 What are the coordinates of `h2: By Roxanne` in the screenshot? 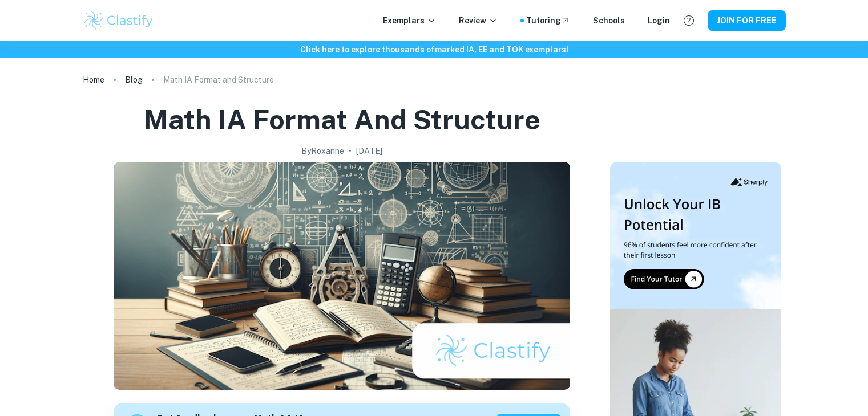 It's located at (323, 151).